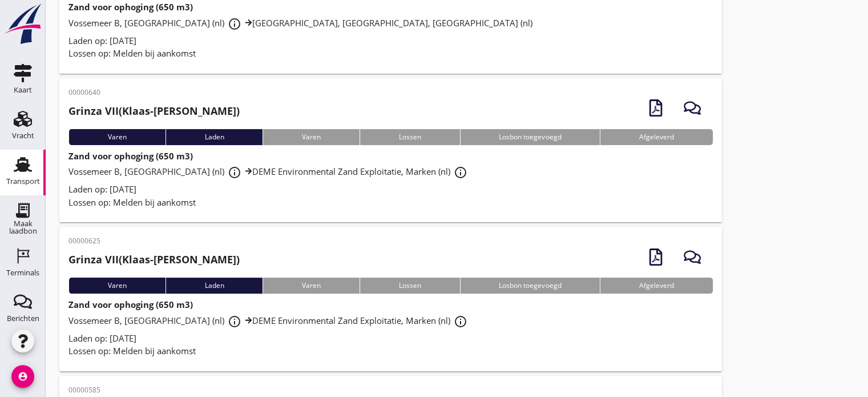 The width and height of the screenshot is (868, 397). What do you see at coordinates (23, 376) in the screenshot?
I see `i: account_circle` at bounding box center [23, 376].